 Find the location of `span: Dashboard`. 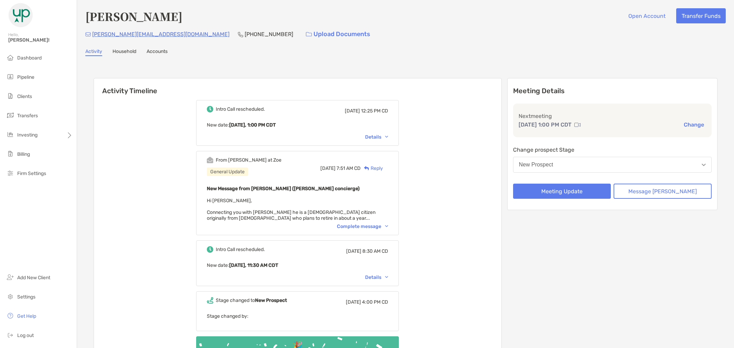

span: Dashboard is located at coordinates (29, 58).